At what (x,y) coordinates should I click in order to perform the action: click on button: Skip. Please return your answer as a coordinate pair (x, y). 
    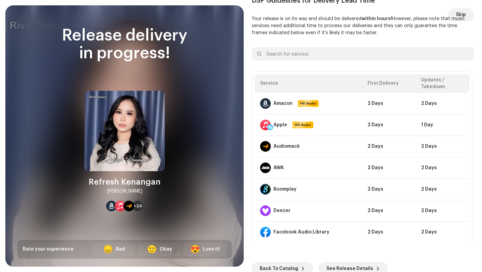
    Looking at the image, I should click on (461, 15).